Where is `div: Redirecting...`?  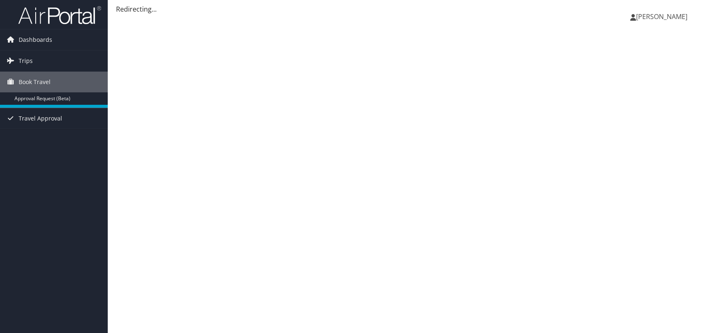
div: Redirecting... is located at coordinates (405, 9).